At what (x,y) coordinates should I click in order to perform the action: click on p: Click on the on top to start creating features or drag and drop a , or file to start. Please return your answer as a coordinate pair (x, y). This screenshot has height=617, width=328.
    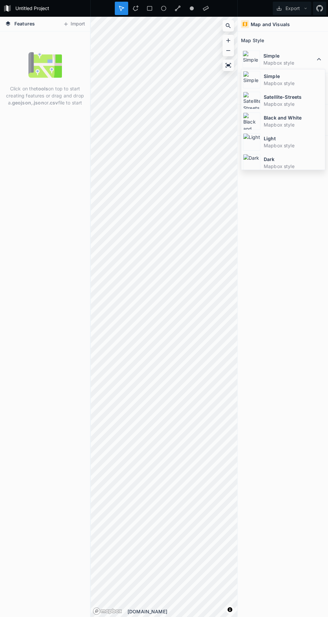
    Looking at the image, I should click on (45, 95).